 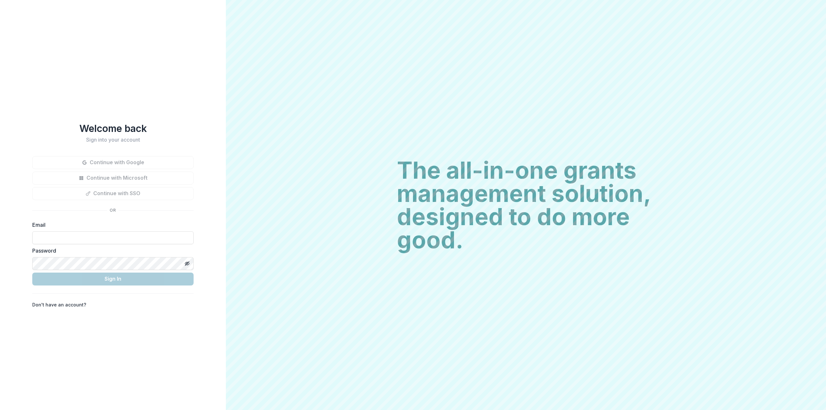 I want to click on button: Toggle password visibility, so click(x=187, y=264).